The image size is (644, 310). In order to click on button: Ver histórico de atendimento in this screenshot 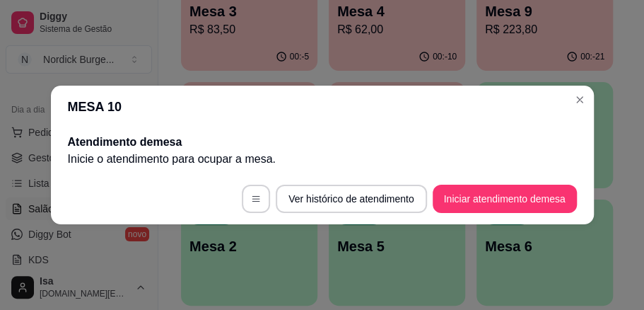, I will do `click(351, 199)`.